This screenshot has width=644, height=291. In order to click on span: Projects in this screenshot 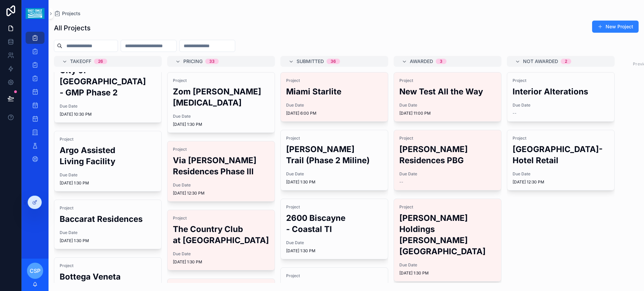, I will do `click(71, 13)`.